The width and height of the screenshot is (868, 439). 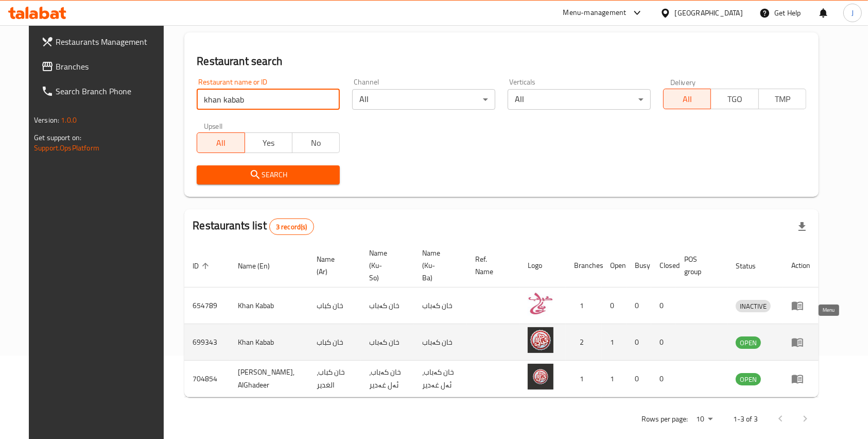 What do you see at coordinates (752, 266) in the screenshot?
I see `span: Status` at bounding box center [752, 266].